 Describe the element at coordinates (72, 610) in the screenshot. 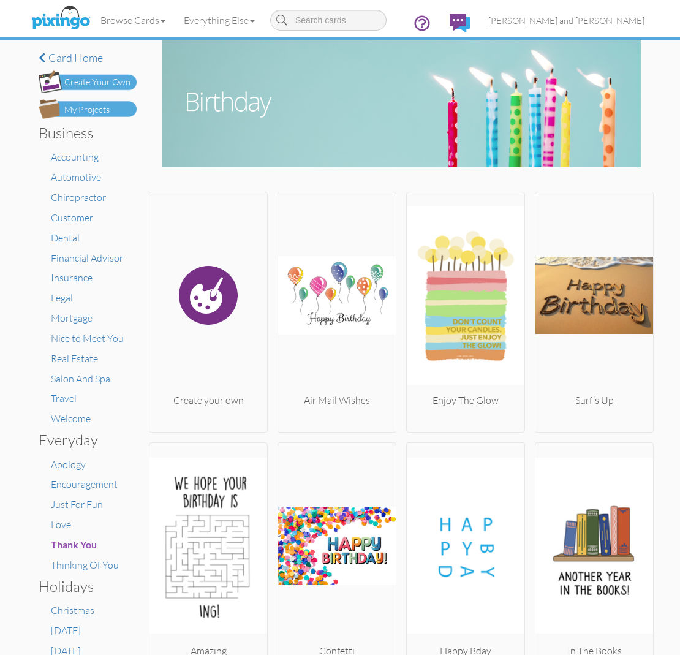

I see `span: Christmas` at that location.